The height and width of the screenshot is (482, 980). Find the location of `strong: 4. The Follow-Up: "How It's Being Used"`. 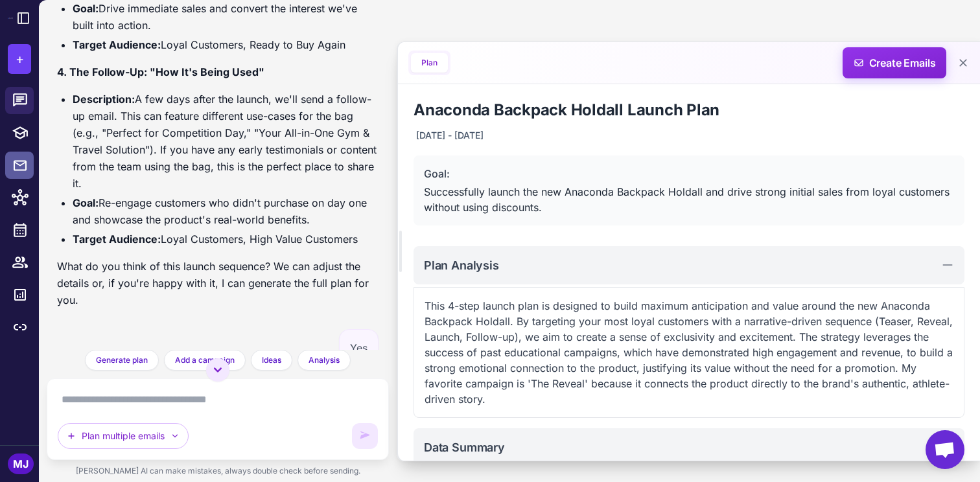

strong: 4. The Follow-Up: "How It's Being Used" is located at coordinates (161, 72).